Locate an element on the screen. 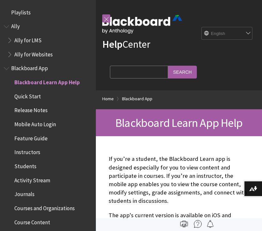 Image resolution: width=262 pixels, height=231 pixels. span: Playlists is located at coordinates (21, 11).